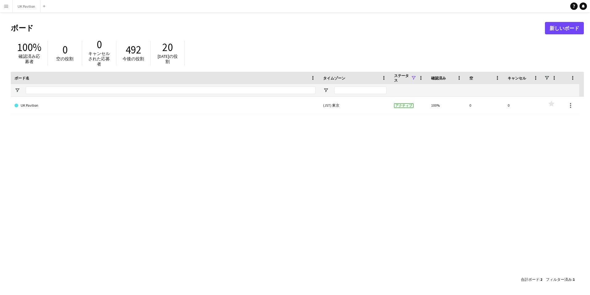 The image size is (590, 295). What do you see at coordinates (361, 90) in the screenshot?
I see `input: タイムゾーン フィルター入力` at bounding box center [361, 90].